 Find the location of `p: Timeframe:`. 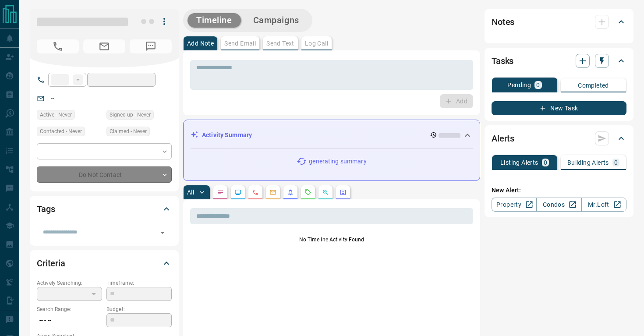

p: Timeframe: is located at coordinates (139, 283).